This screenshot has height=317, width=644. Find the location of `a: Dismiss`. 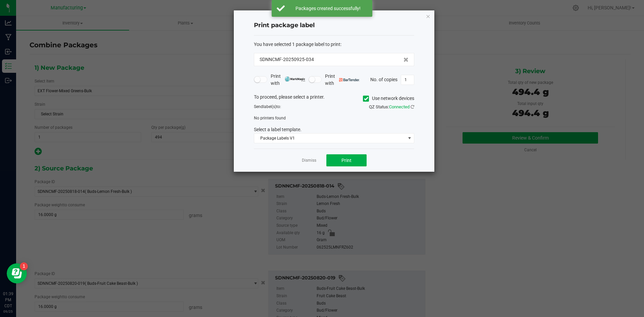

a: Dismiss is located at coordinates (309, 160).